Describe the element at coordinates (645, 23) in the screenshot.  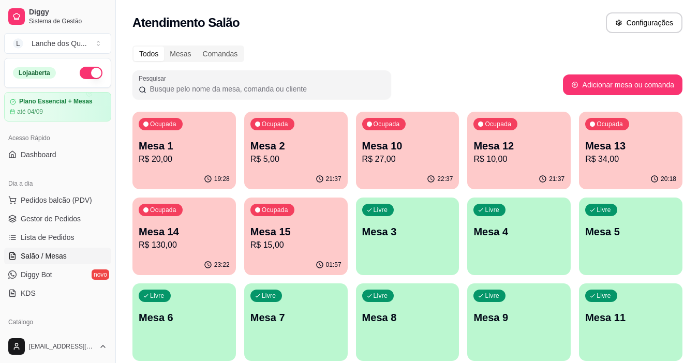
I see `button: Configurações` at that location.